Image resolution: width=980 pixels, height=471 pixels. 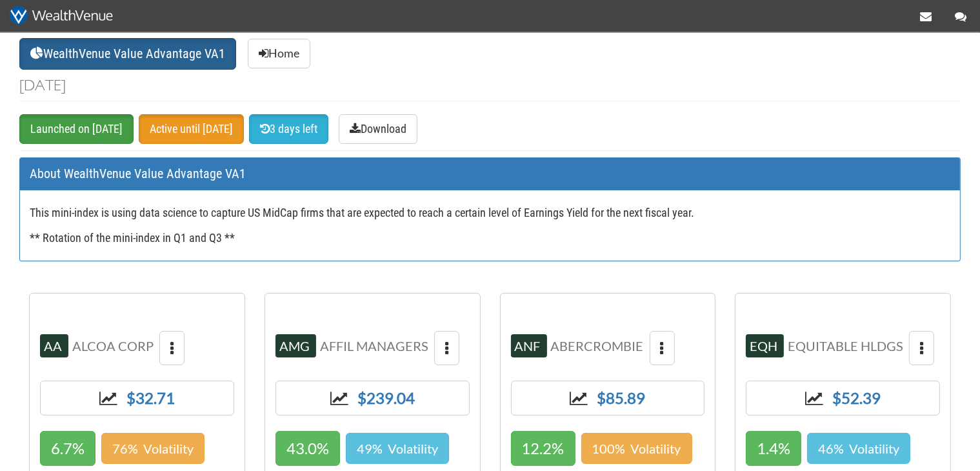 I want to click on a: $239.04, so click(x=386, y=398).